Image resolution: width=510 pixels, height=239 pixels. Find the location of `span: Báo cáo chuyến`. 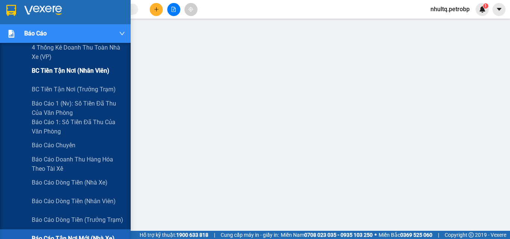

span: Báo cáo chuyến is located at coordinates (53, 145).